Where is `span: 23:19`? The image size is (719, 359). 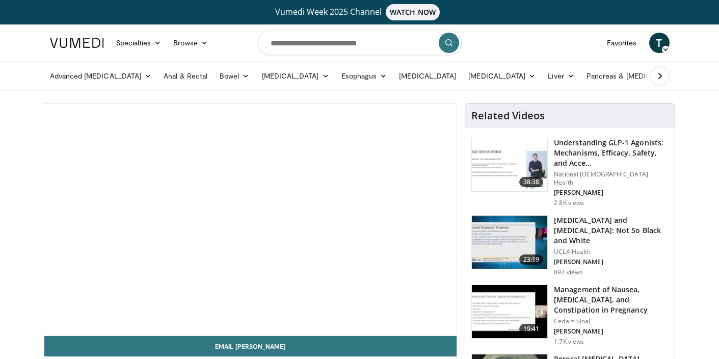 span: 23:19 is located at coordinates (531, 259).